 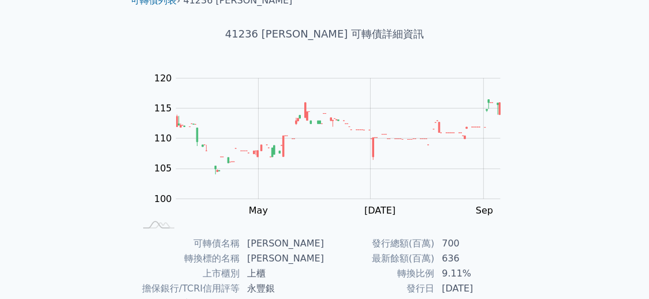 What do you see at coordinates (474, 244) in the screenshot?
I see `td: 700` at bounding box center [474, 244].